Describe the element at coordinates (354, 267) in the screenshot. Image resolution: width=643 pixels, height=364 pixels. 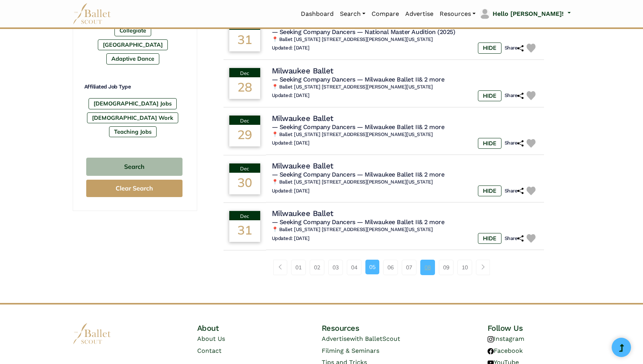
I see `a: 04` at that location.